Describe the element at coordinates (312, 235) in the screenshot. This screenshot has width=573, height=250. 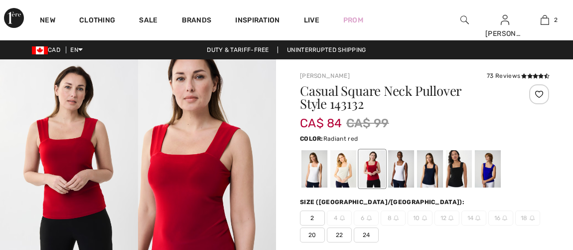
I see `span: 20` at that location.